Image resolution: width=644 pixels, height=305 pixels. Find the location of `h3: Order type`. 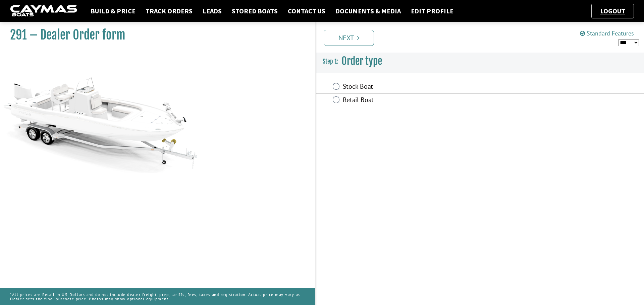

h3: Order type is located at coordinates (480, 61).